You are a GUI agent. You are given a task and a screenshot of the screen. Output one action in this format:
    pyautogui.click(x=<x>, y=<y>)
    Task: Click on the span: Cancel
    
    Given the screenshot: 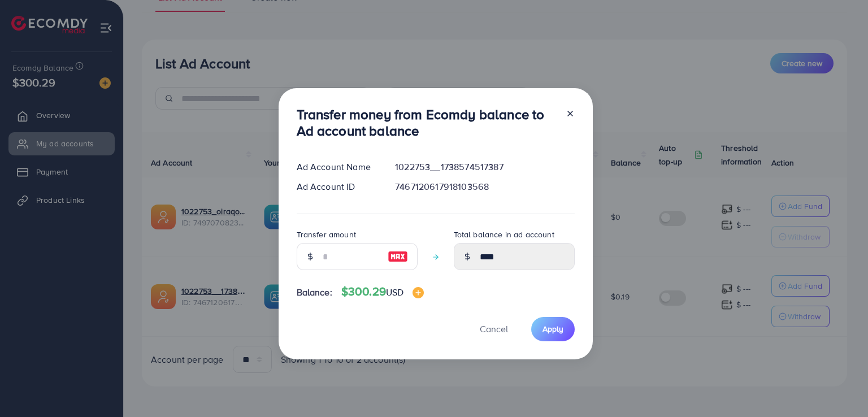 What is the action you would take?
    pyautogui.click(x=494, y=329)
    